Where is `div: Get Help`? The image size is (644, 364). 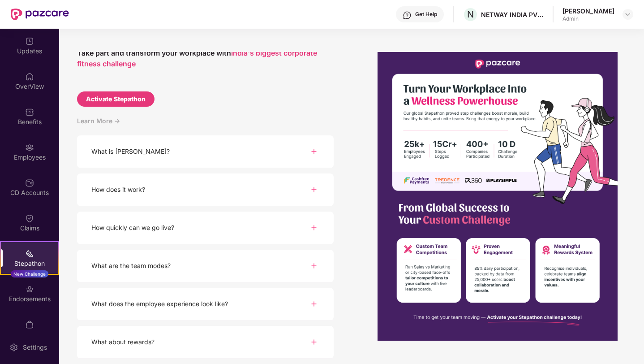 div: Get Help is located at coordinates (425, 14).